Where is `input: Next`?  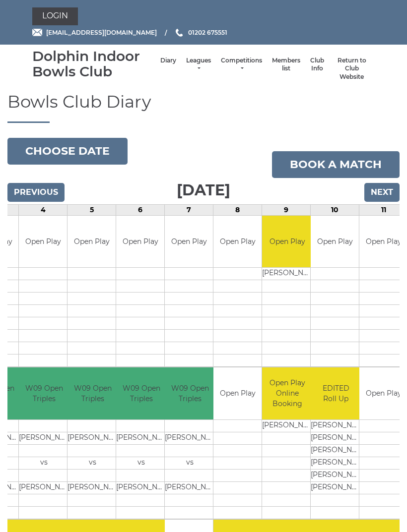 input: Next is located at coordinates (382, 193).